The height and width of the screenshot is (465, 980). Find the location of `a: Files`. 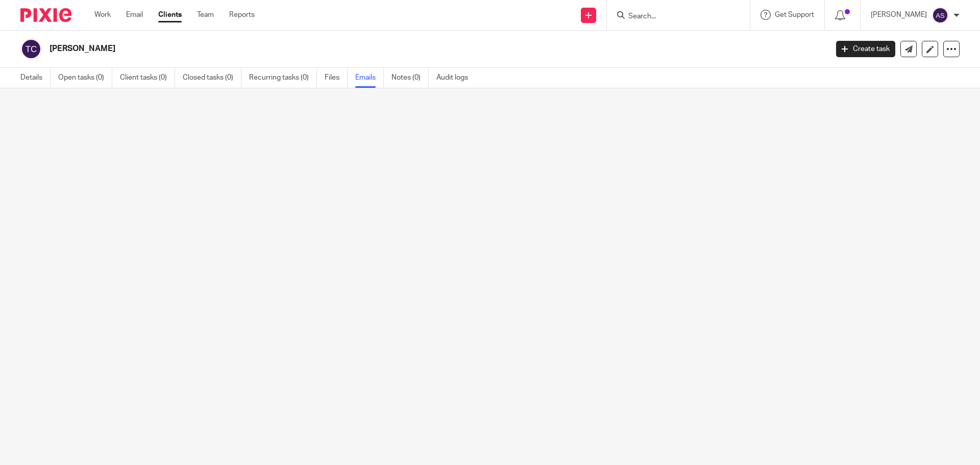

a: Files is located at coordinates (336, 77).